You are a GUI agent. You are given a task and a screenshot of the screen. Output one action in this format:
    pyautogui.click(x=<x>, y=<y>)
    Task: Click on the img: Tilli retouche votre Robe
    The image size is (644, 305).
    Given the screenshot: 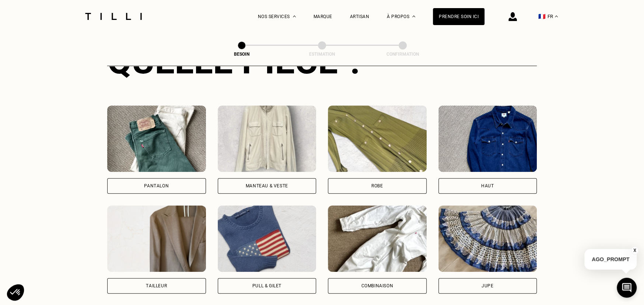 What is the action you would take?
    pyautogui.click(x=377, y=139)
    